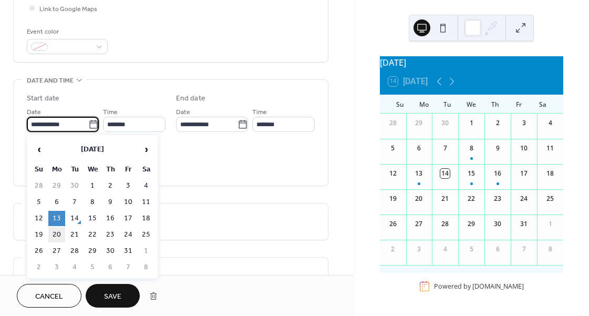  I want to click on span: Cancel, so click(49, 296).